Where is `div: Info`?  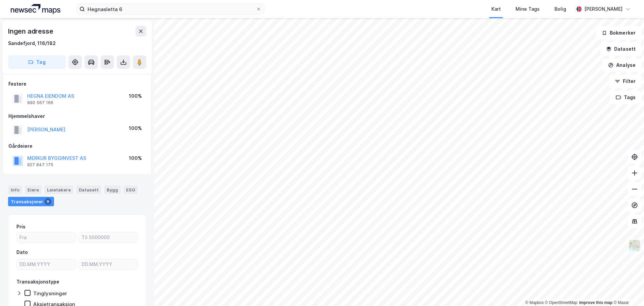 div: Info is located at coordinates (15, 190).